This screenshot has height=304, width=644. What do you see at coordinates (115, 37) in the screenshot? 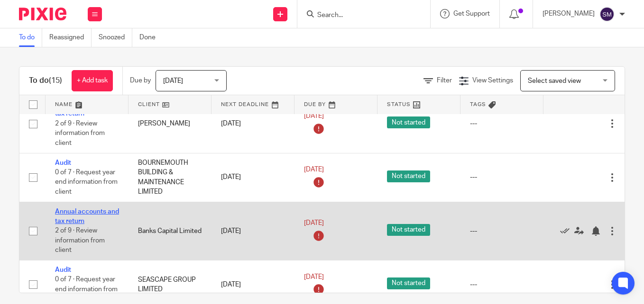
I see `a: Snoozed` at bounding box center [115, 37].